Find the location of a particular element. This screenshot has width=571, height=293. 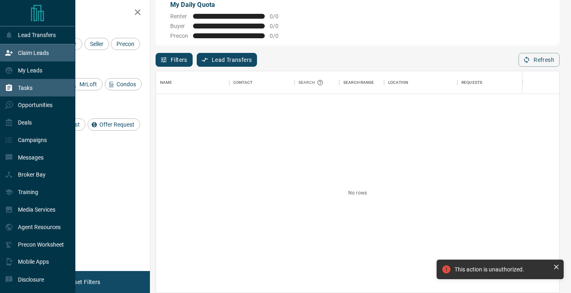

div: Search is located at coordinates (312, 83).